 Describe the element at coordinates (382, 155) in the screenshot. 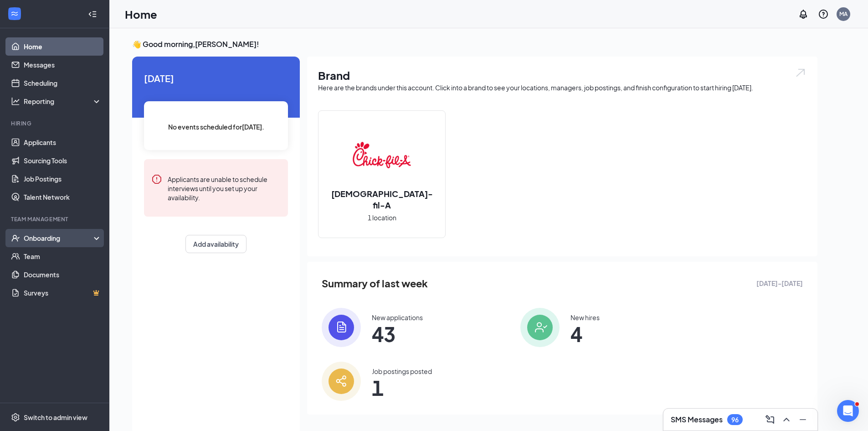

I see `img: Chick-fil-A` at that location.